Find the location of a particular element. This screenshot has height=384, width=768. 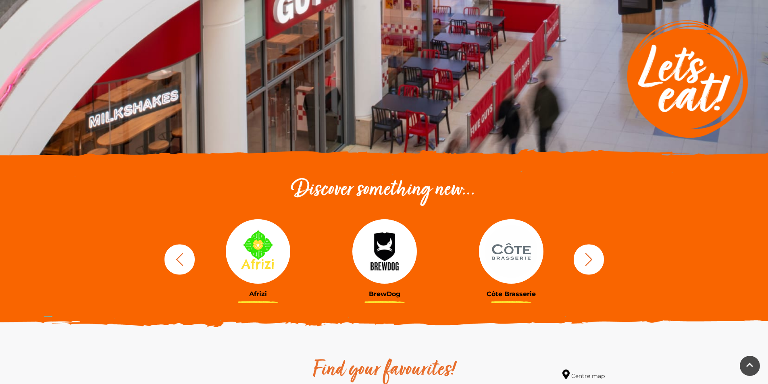

h3: Côte Brasserie is located at coordinates (511, 294).